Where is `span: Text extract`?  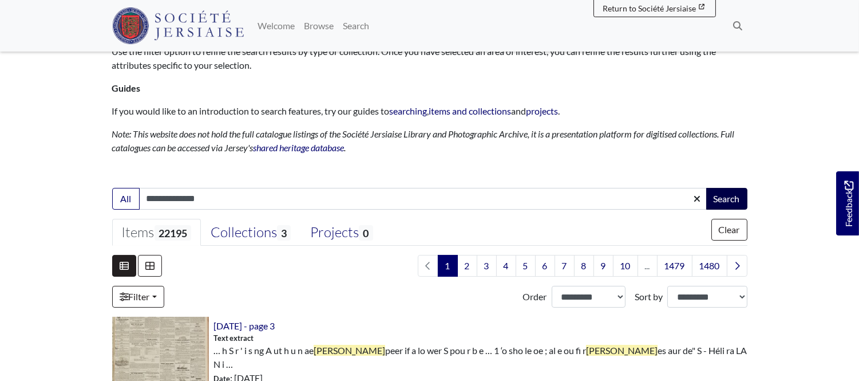 span: Text extract is located at coordinates (234, 338).